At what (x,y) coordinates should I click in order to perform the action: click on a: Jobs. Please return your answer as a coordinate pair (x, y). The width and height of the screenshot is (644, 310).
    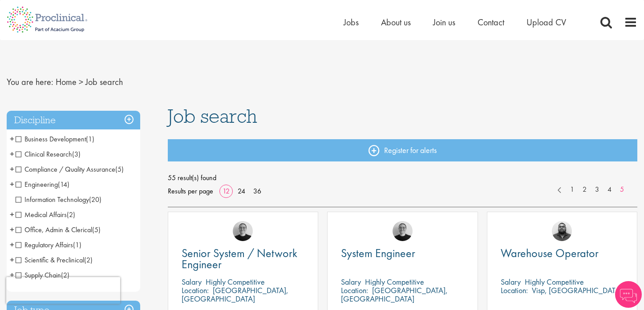
    Looking at the image, I should click on (351, 22).